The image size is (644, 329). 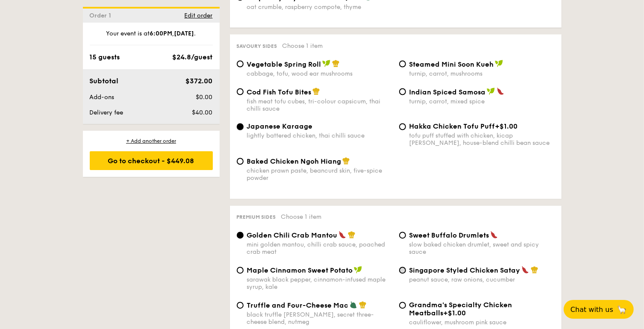 What do you see at coordinates (293, 235) in the screenshot?
I see `span: Golden Chili Crab Mantou` at bounding box center [293, 235].